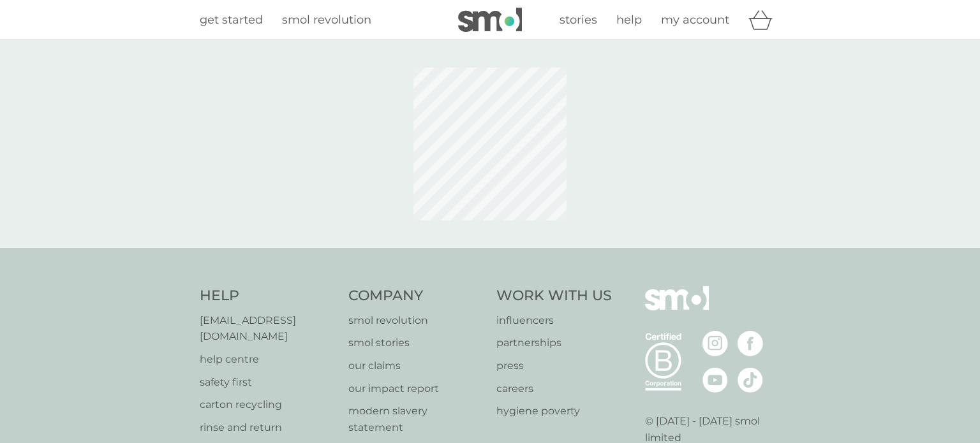 Image resolution: width=980 pixels, height=443 pixels. Describe the element at coordinates (416, 343) in the screenshot. I see `a: smol stories` at that location.